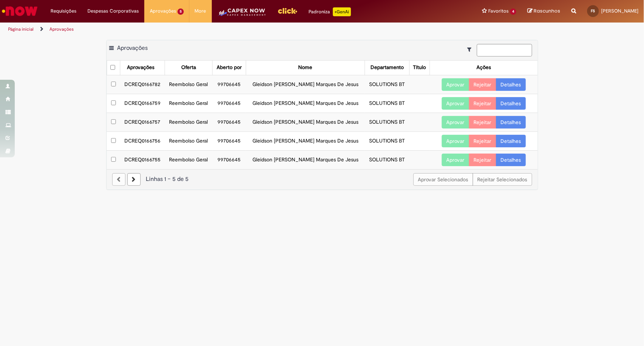 Image resolution: width=644 pixels, height=346 pixels. What do you see at coordinates (419, 68) in the screenshot?
I see `div: Título` at bounding box center [419, 68].